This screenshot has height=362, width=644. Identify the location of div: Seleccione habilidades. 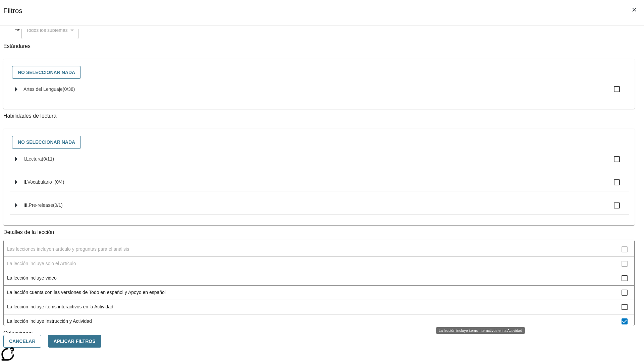
(319, 142).